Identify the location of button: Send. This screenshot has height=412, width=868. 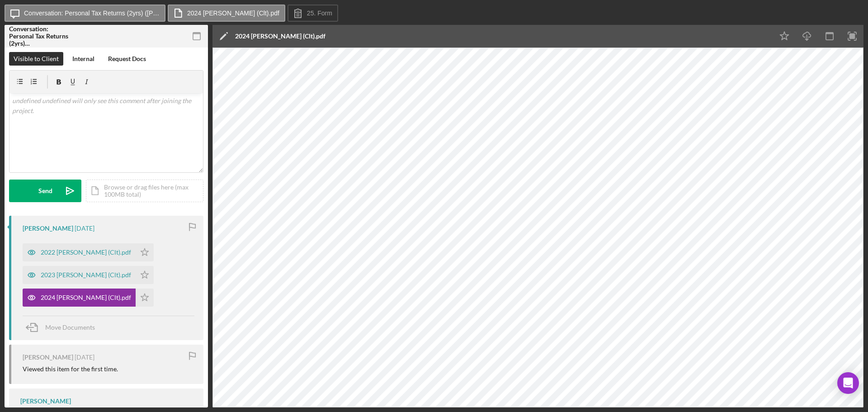
(45, 191).